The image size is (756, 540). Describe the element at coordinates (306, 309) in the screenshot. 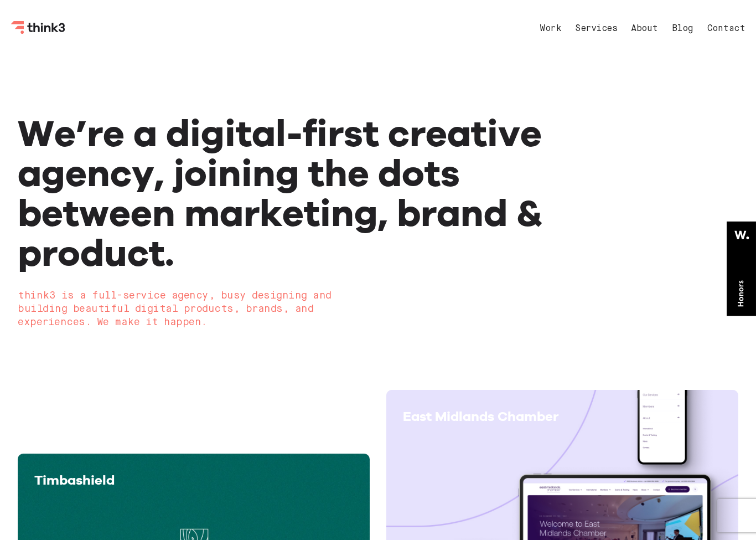

I see `h2: think3 is a full-service agency, busy designing and building beautiful digital products, brands, ...` at that location.